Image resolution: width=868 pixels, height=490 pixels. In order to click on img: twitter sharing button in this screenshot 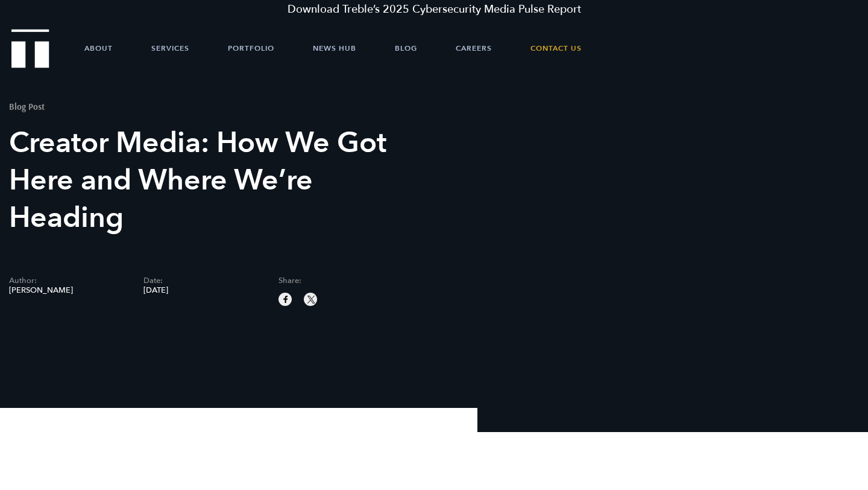, I will do `click(311, 299)`.